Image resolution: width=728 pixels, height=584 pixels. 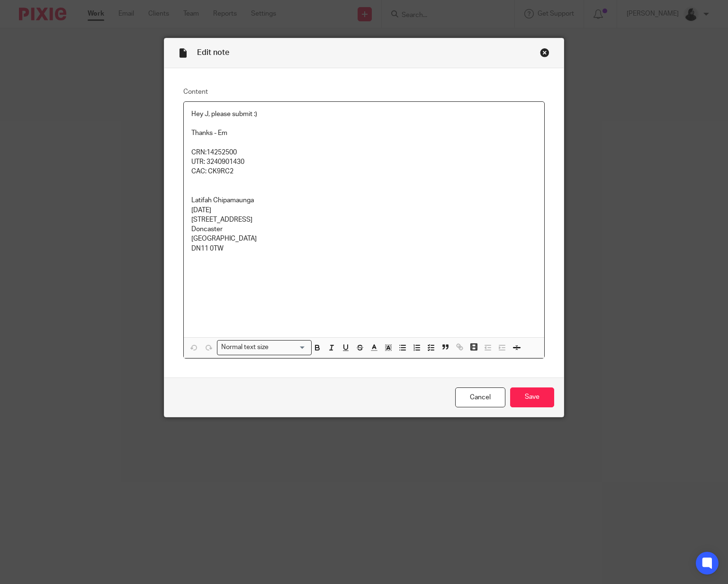 What do you see at coordinates (532, 397) in the screenshot?
I see `input: Save` at bounding box center [532, 397].